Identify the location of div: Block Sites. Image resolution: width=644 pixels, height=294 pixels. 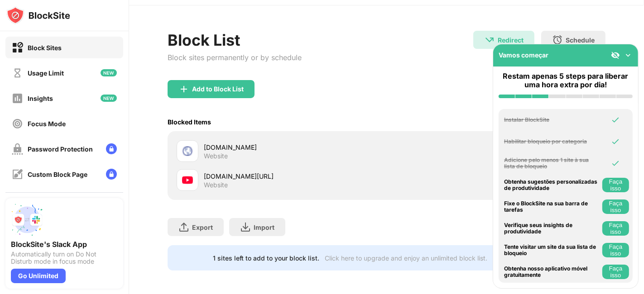
(44, 48).